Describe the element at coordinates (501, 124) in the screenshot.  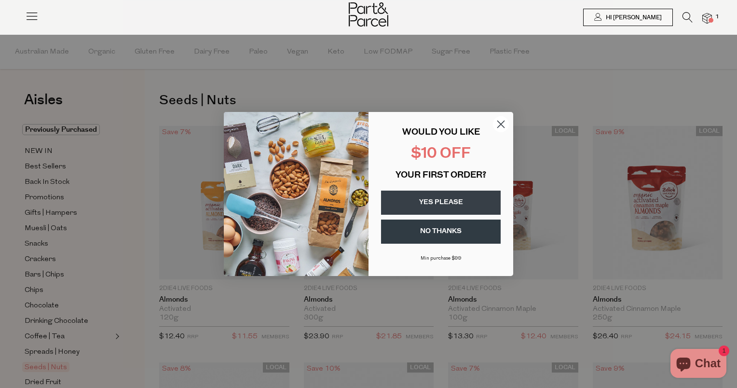
I see `button: Close dialog` at that location.